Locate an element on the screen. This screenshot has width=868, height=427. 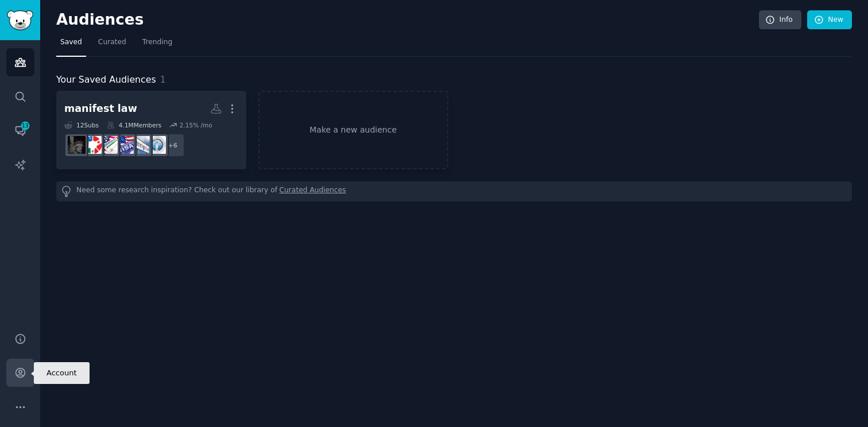
a: Curated Audiences is located at coordinates (313, 191).